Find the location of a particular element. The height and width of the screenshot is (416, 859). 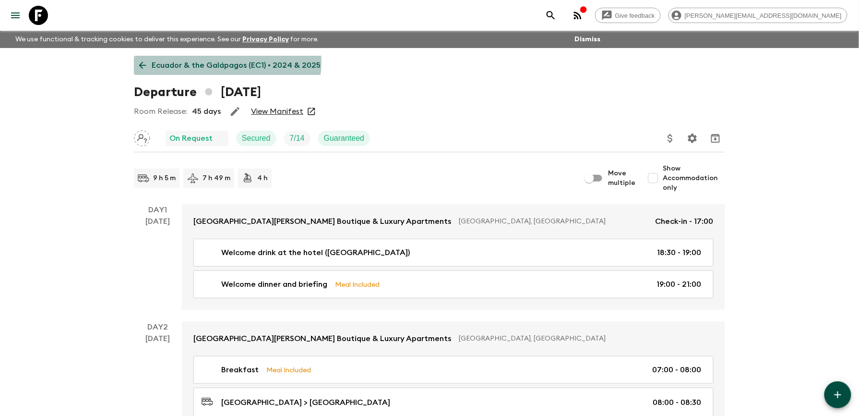

p: 9 h 5 m is located at coordinates (164, 178).